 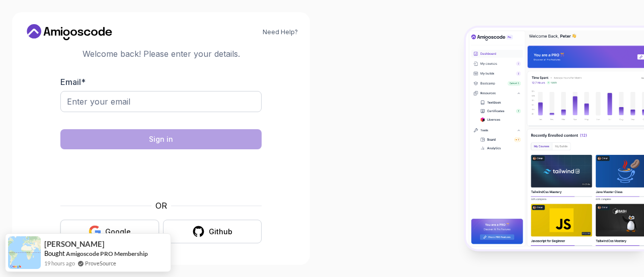 I want to click on label: Email *, so click(x=73, y=82).